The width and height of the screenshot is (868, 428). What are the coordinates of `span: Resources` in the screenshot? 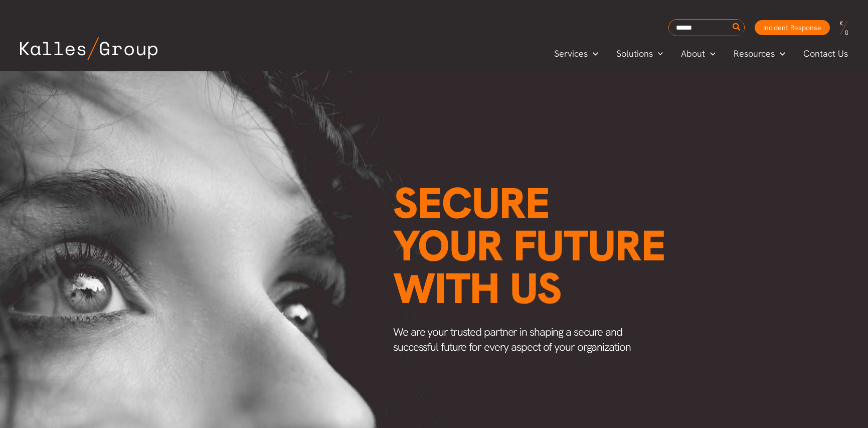 It's located at (754, 54).